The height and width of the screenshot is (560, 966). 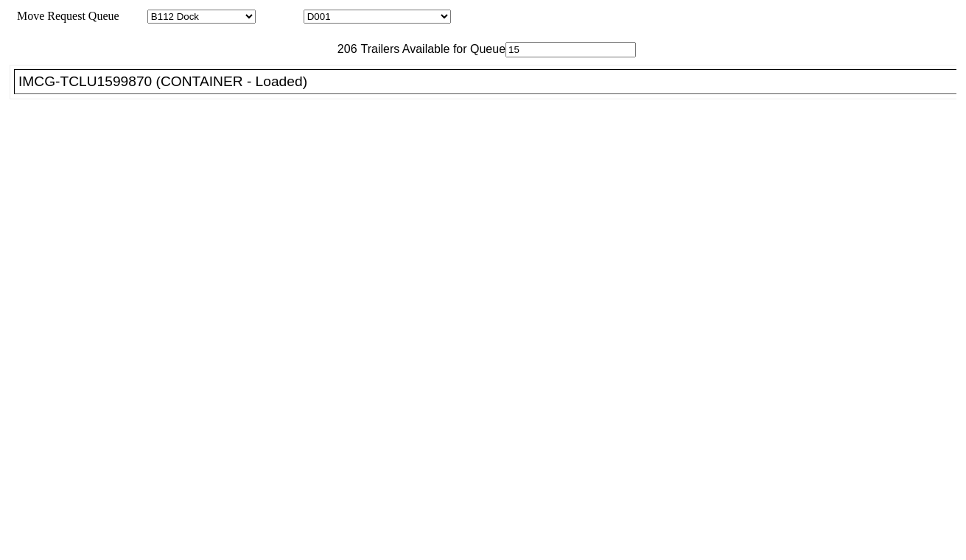 What do you see at coordinates (432, 49) in the screenshot?
I see `span: Trailers Available for Queue` at bounding box center [432, 49].